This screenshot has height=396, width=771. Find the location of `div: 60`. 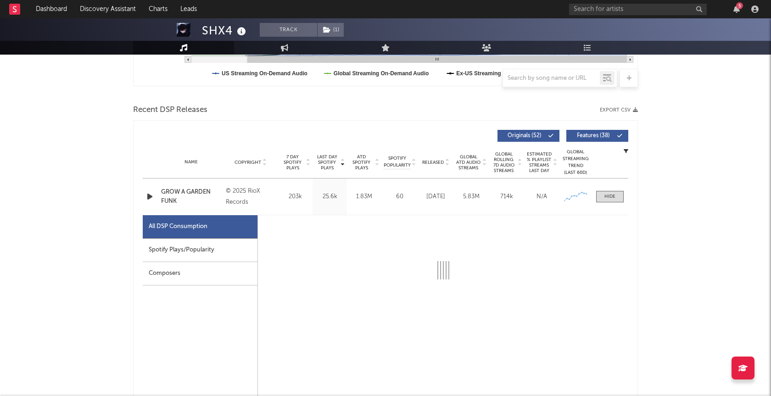

div: 60 is located at coordinates (400, 197).